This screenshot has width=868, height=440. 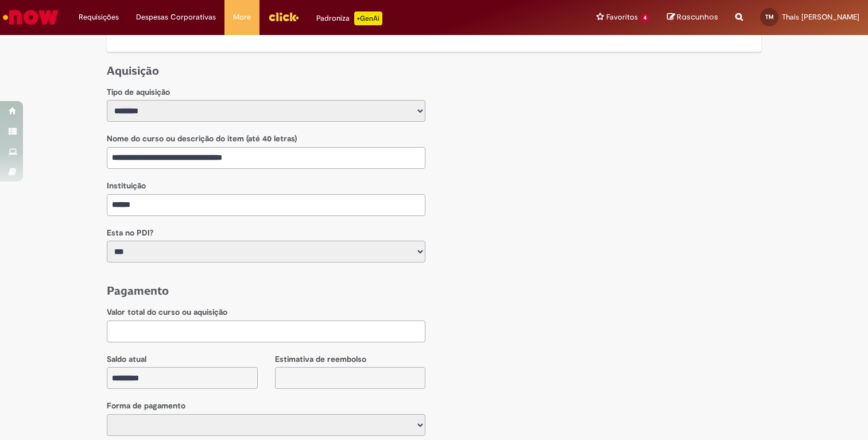 What do you see at coordinates (349, 18) in the screenshot?
I see `div: Padroniza` at bounding box center [349, 18].